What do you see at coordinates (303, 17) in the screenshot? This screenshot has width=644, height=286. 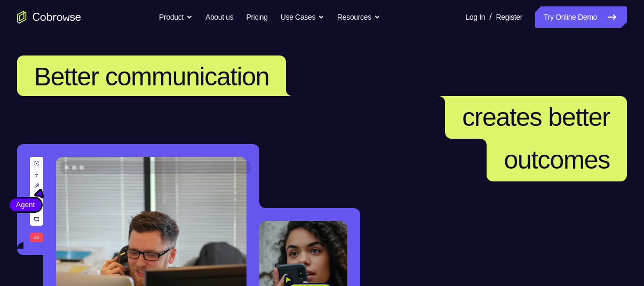 I see `button: Use Cases` at bounding box center [303, 17].